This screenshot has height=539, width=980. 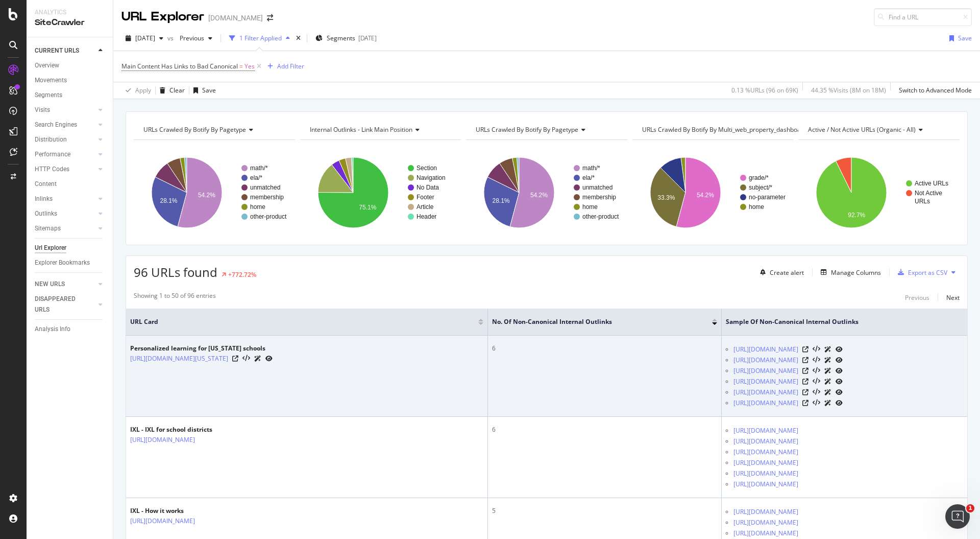 What do you see at coordinates (65, 139) in the screenshot?
I see `a: Distribution` at bounding box center [65, 139].